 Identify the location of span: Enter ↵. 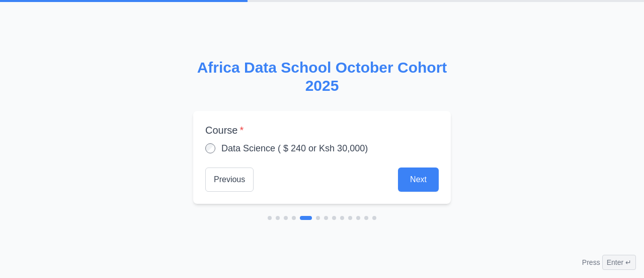
(619, 262).